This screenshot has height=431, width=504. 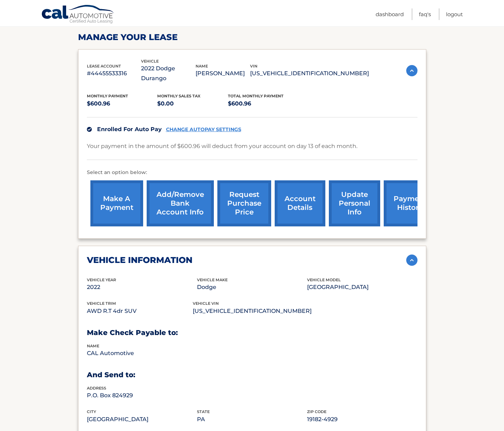 What do you see at coordinates (203, 411) in the screenshot?
I see `span: state` at bounding box center [203, 411].